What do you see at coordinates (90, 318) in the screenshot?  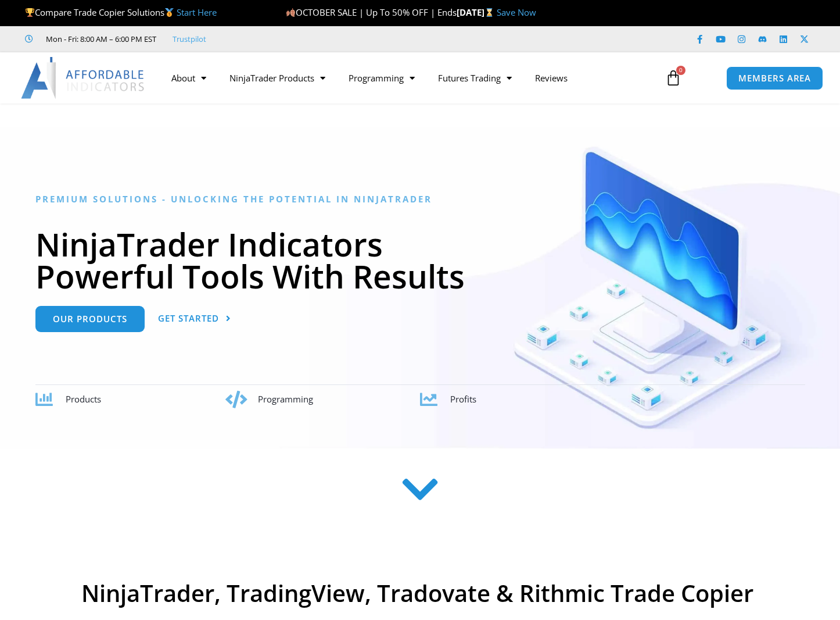 I see `a: Our Products` at bounding box center [90, 318].